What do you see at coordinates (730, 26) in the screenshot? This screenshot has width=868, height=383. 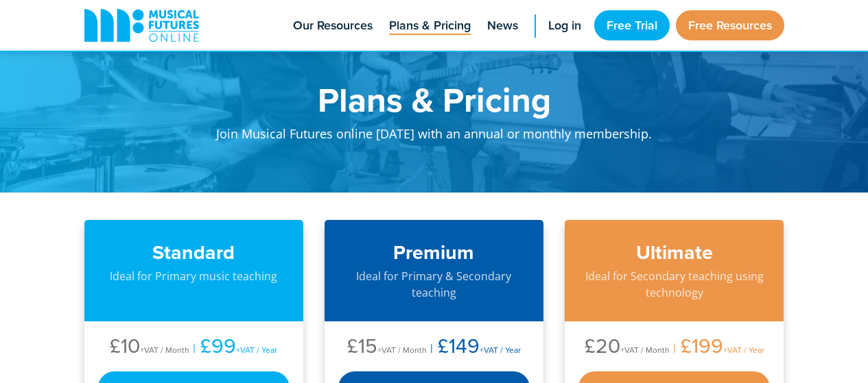 I see `a: Free Resources` at bounding box center [730, 26].